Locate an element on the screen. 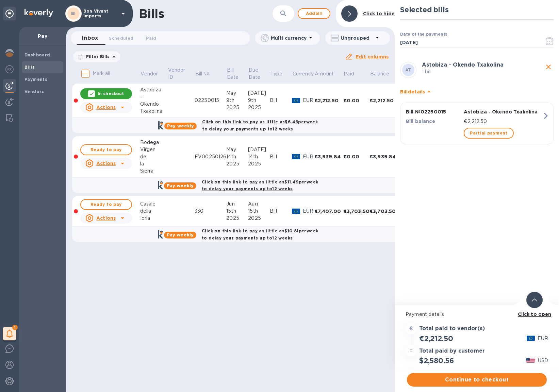 The width and height of the screenshot is (559, 392). p: Pay is located at coordinates (43, 36).